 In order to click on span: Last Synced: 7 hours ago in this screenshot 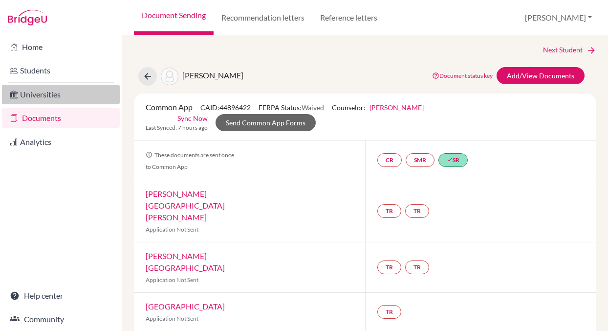, I will do `click(177, 128)`.